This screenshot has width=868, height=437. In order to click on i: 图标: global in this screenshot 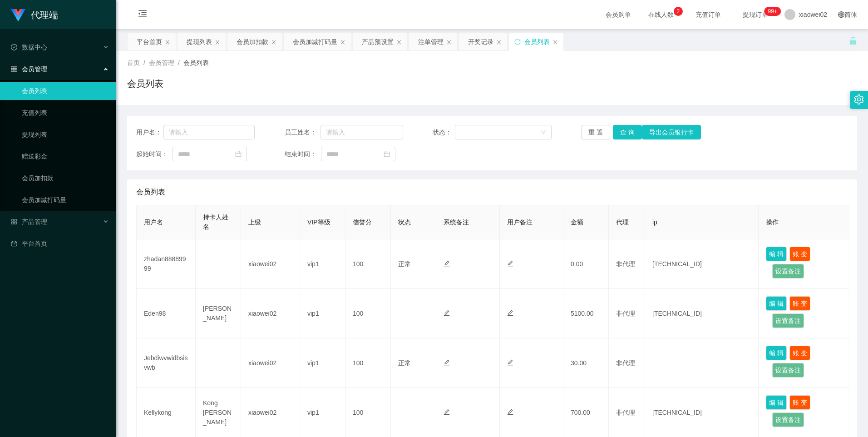, I will do `click(841, 14)`.